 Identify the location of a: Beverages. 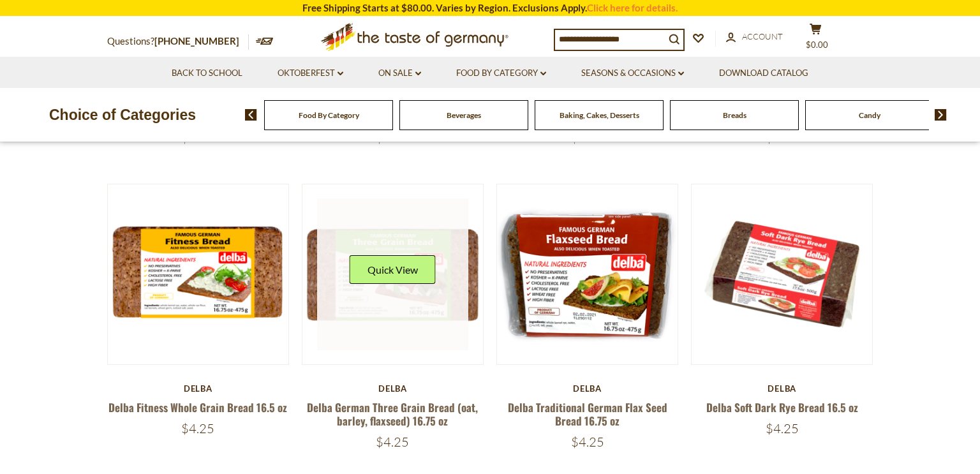
(464, 115).